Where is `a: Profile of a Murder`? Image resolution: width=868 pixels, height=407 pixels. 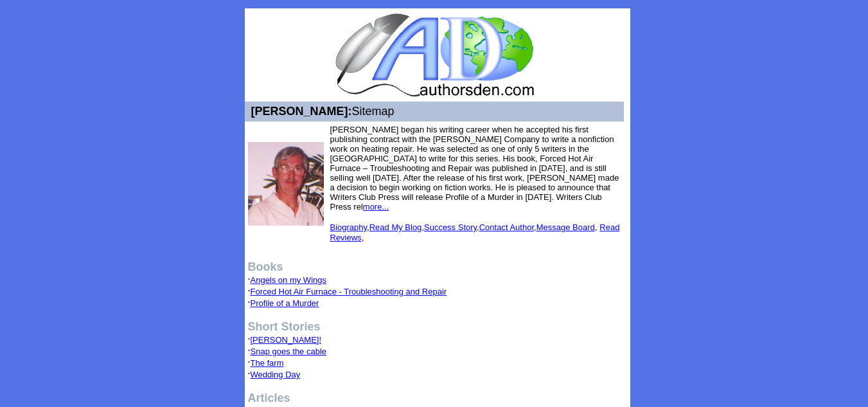 a: Profile of a Murder is located at coordinates (285, 303).